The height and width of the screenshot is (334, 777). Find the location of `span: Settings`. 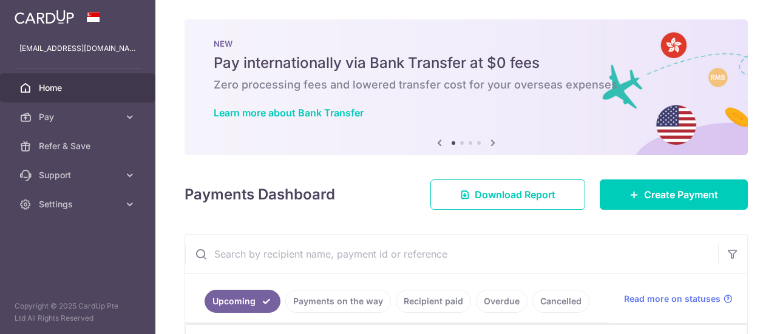

span: Settings is located at coordinates (79, 205).